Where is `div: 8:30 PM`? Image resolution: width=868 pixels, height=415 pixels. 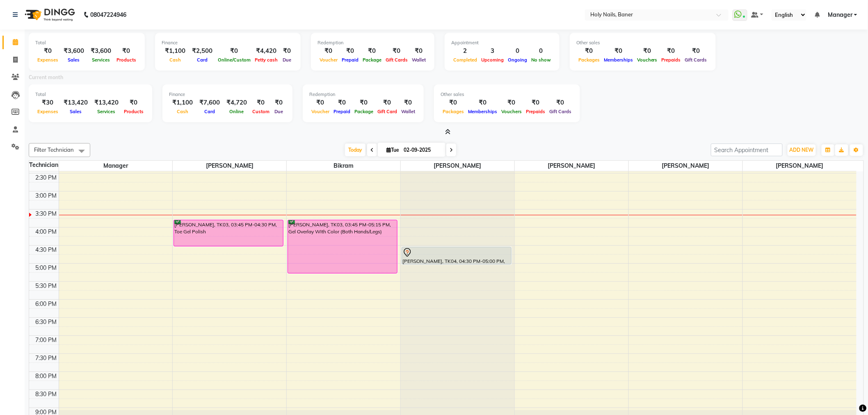
div: 8:30 PM is located at coordinates (47, 394).